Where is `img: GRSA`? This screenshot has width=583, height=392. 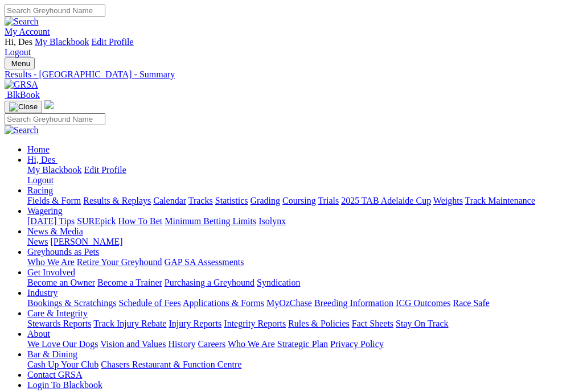
img: GRSA is located at coordinates (21, 85).